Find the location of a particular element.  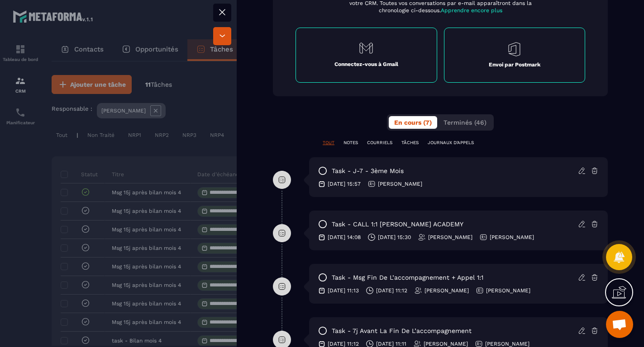

p: Connectez-vous à Gmail is located at coordinates (366, 64).